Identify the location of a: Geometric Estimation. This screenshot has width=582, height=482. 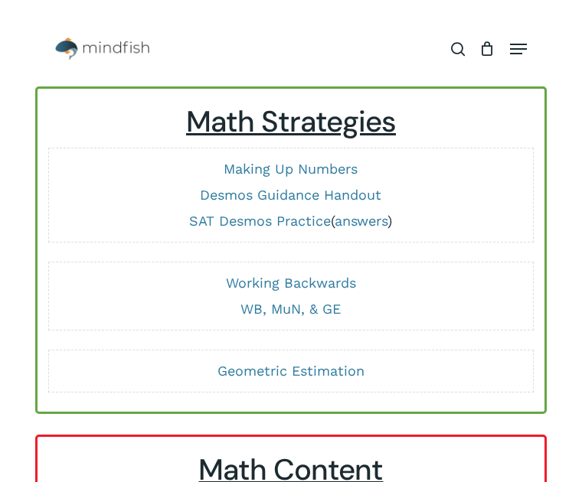
(291, 371).